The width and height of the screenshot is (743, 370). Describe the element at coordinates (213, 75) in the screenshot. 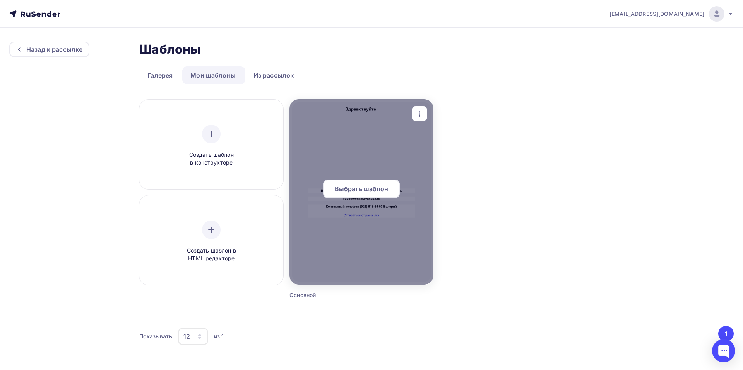

I see `a: Мои шаблоны` at that location.